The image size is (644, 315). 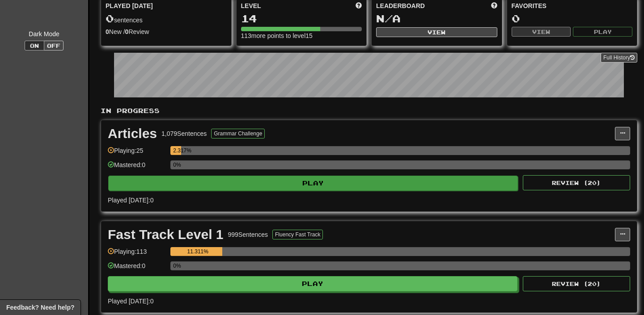 What do you see at coordinates (238, 133) in the screenshot?
I see `button: Grammar Challenge` at bounding box center [238, 133].